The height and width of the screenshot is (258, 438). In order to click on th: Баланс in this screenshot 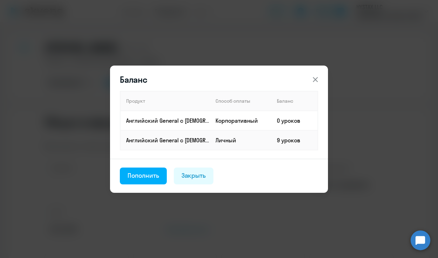, I will do `click(294, 101)`.